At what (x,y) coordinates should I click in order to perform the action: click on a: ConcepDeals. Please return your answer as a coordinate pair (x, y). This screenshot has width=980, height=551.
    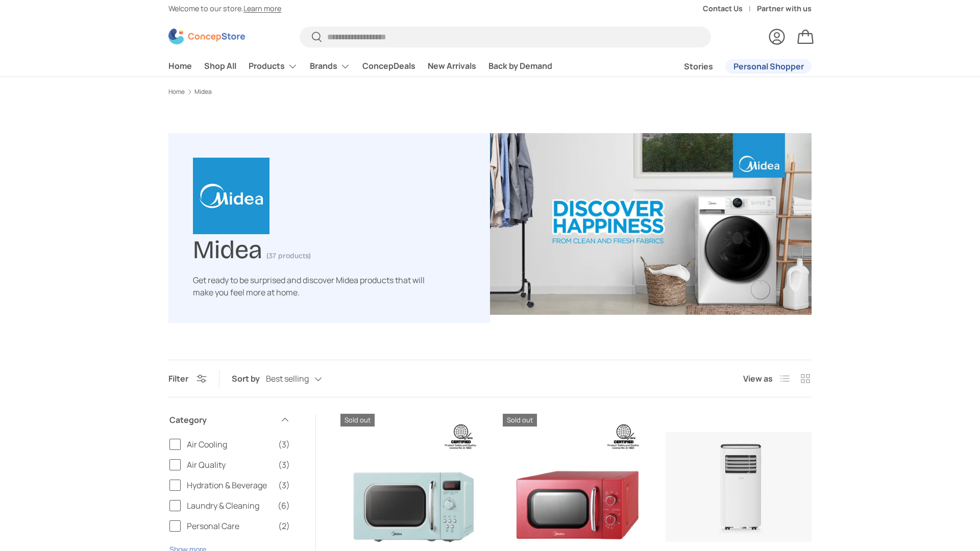
    Looking at the image, I should click on (389, 66).